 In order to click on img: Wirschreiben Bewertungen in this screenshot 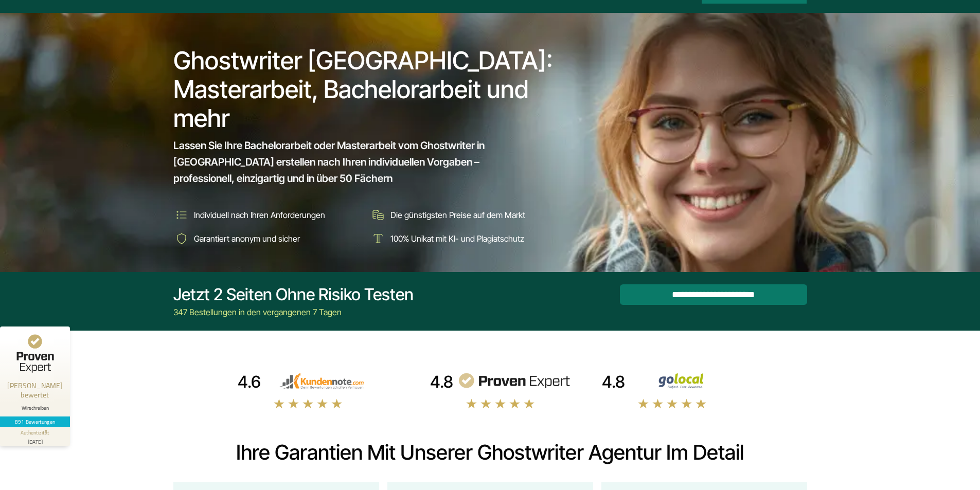, I will do `click(686, 381)`.